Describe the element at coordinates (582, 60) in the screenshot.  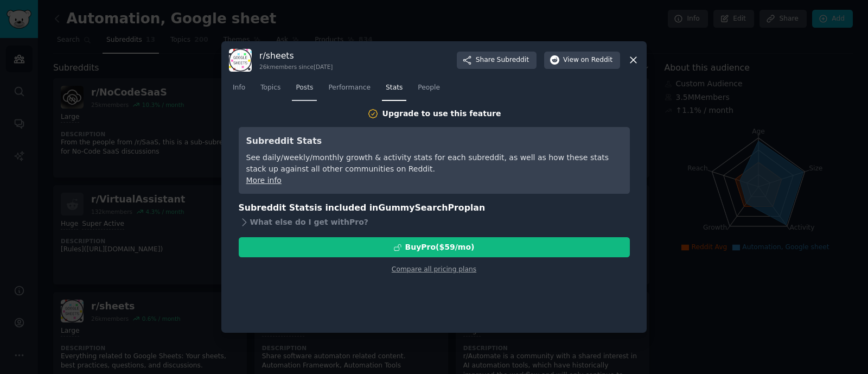
I see `a: Viewon Reddit` at that location.